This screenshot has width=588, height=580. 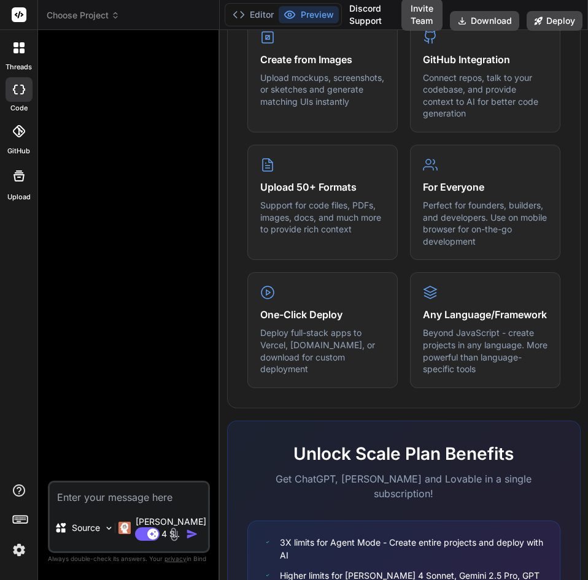 I want to click on h4: GitHub Integration, so click(x=484, y=59).